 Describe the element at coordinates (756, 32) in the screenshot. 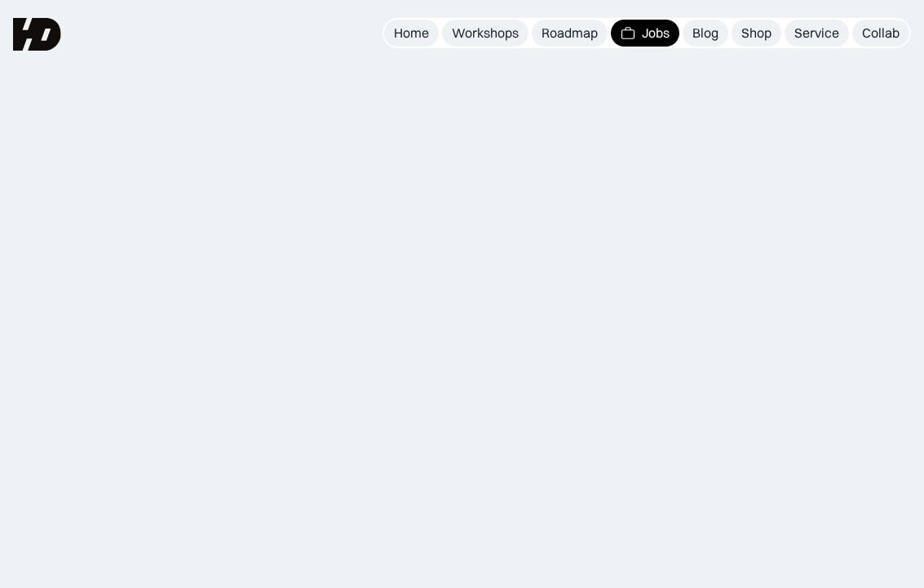

I see `a: Shop` at that location.